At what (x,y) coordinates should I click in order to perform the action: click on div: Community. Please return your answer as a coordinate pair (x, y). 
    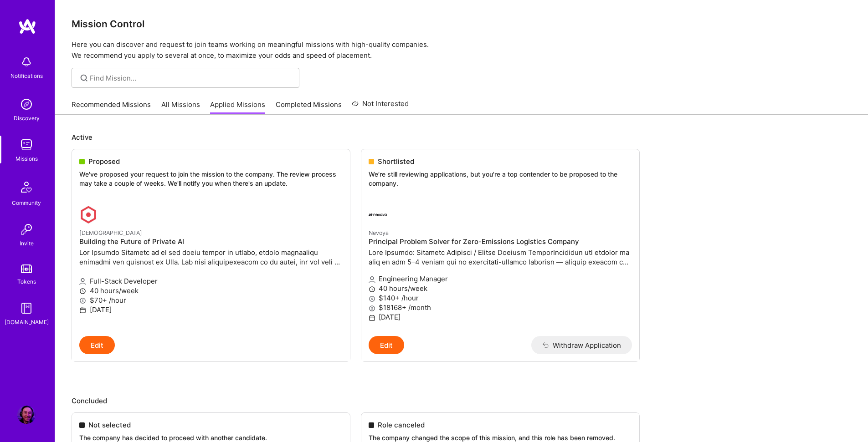
    Looking at the image, I should click on (26, 203).